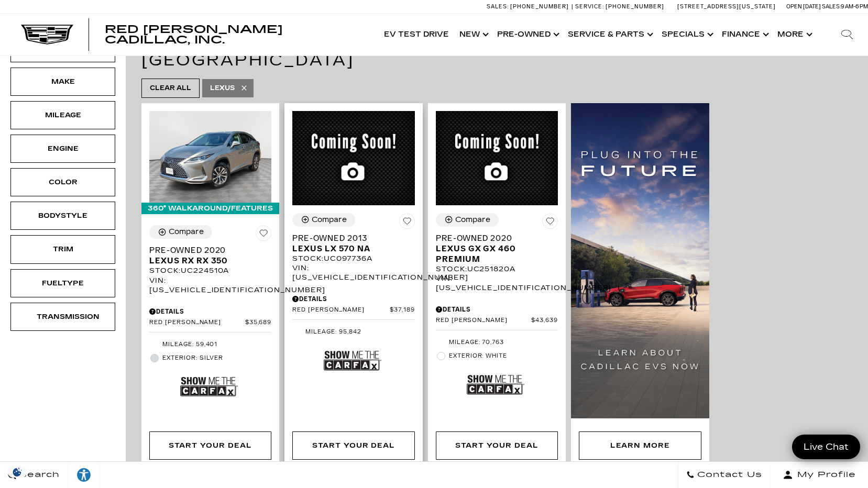 The image size is (868, 488). I want to click on span: Lexus RX RX 350, so click(206, 261).